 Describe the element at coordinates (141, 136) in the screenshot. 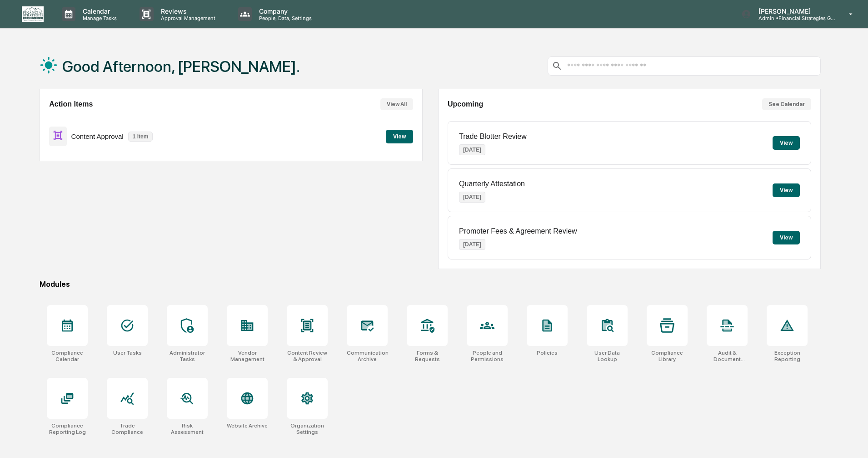

I see `p: 1 item` at that location.